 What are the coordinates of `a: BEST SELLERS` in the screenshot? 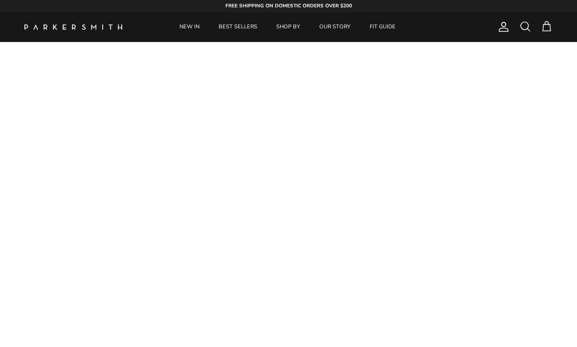 It's located at (238, 27).